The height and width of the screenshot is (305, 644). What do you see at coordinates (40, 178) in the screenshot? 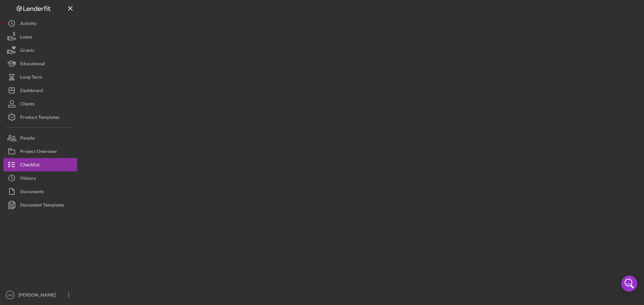
I see `button: History` at bounding box center [40, 178].